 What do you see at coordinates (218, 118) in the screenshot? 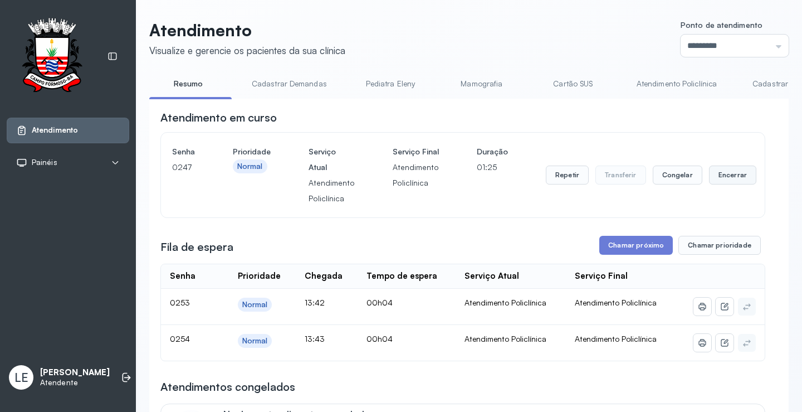
I see `h3: Atendimento em curso` at bounding box center [218, 118].